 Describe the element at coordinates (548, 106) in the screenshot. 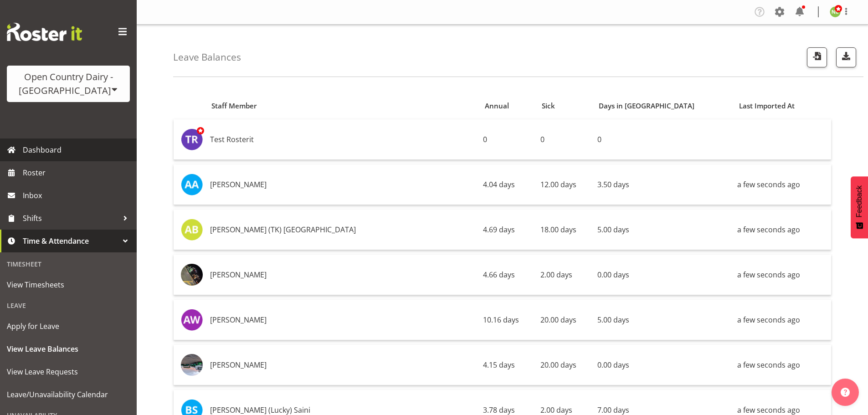

I see `span: Sick` at that location.